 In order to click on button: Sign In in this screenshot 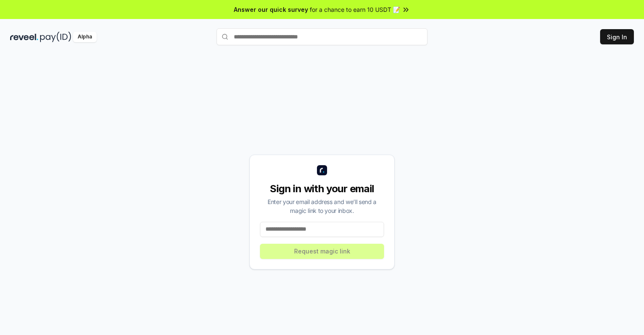, I will do `click(617, 37)`.